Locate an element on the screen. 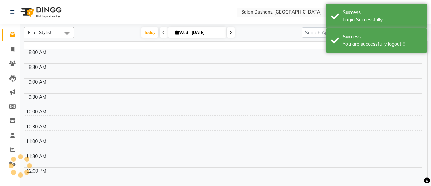 This screenshot has height=186, width=431. div: 11:00 AM is located at coordinates (36, 141).